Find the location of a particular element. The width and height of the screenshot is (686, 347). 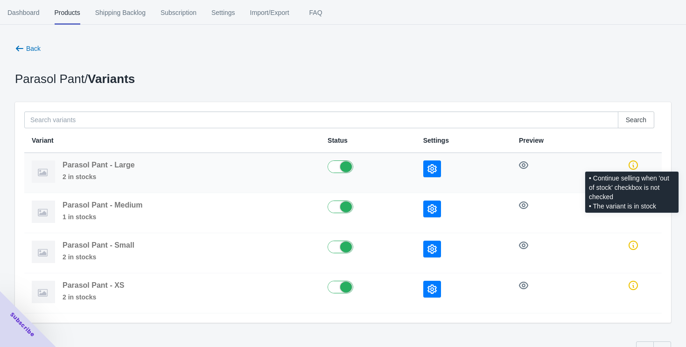

span: Preview is located at coordinates (531, 140).